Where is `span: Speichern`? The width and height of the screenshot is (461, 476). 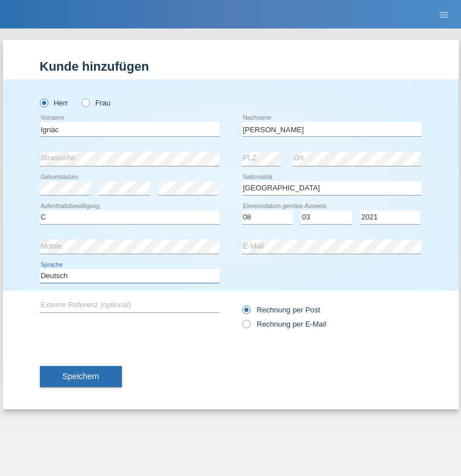
span: Speichern is located at coordinates (81, 376).